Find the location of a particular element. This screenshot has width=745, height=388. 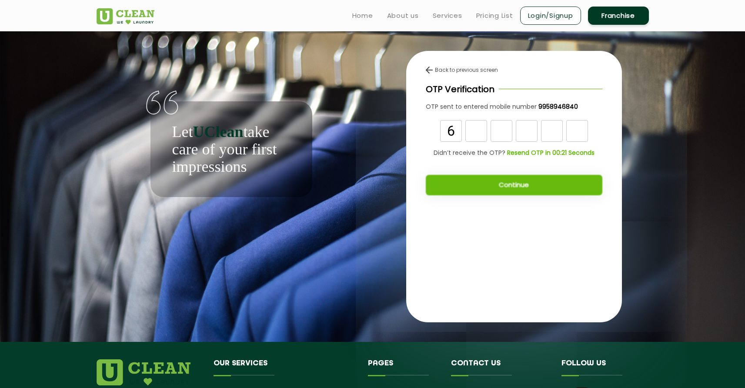

a: Services is located at coordinates (448, 16).